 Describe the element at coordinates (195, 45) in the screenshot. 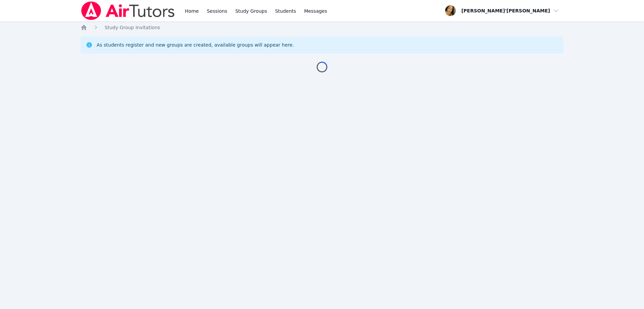

I see `div: As students register and new groups are created, available groups will appear here.` at that location.